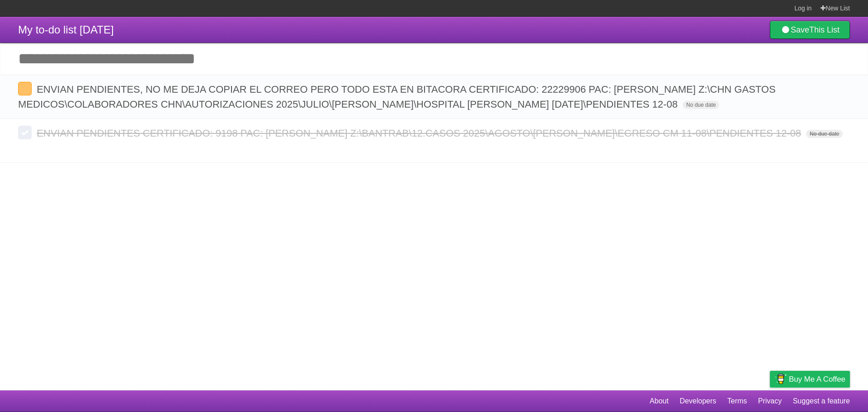 The image size is (868, 412). Describe the element at coordinates (821, 401) in the screenshot. I see `a: Suggest a feature` at that location.